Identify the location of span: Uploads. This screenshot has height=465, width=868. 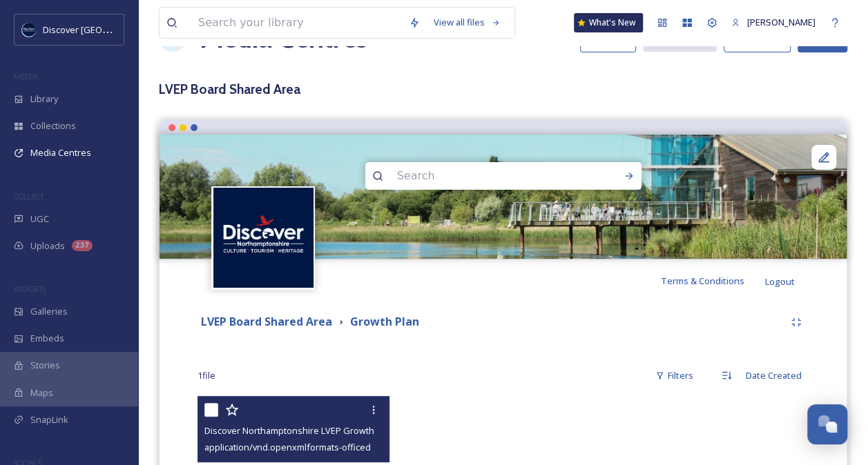
(47, 246).